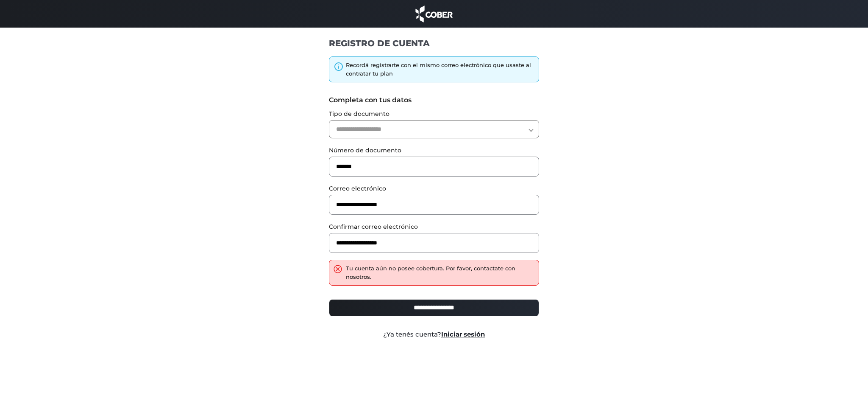  What do you see at coordinates (440, 69) in the screenshot?
I see `div: Recordá registrarte con el mismo correo electrónico que usaste al contratar tu plan` at bounding box center [440, 69].